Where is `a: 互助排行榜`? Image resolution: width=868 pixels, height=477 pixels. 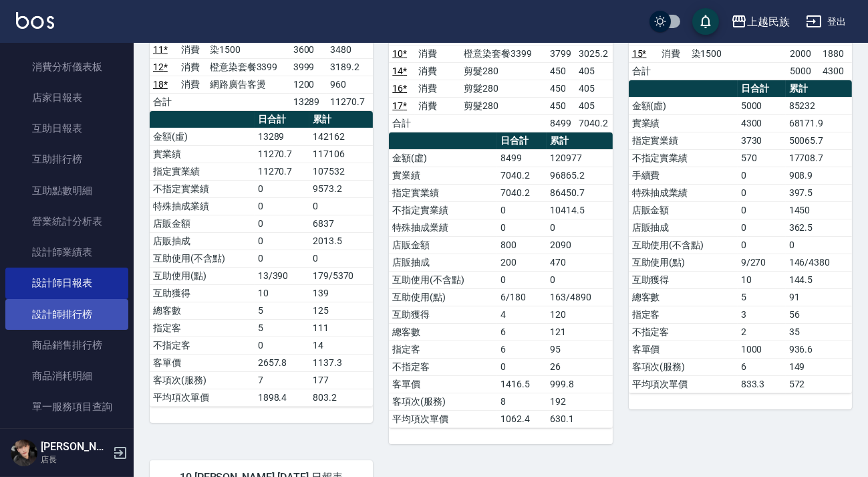
a: 互助排行榜 is located at coordinates (67, 159).